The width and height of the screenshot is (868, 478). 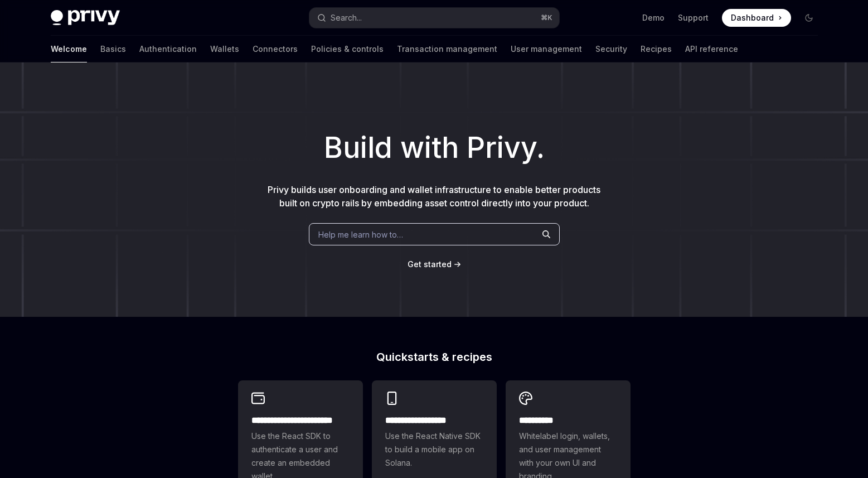 What do you see at coordinates (547, 49) in the screenshot?
I see `a: User management` at bounding box center [547, 49].